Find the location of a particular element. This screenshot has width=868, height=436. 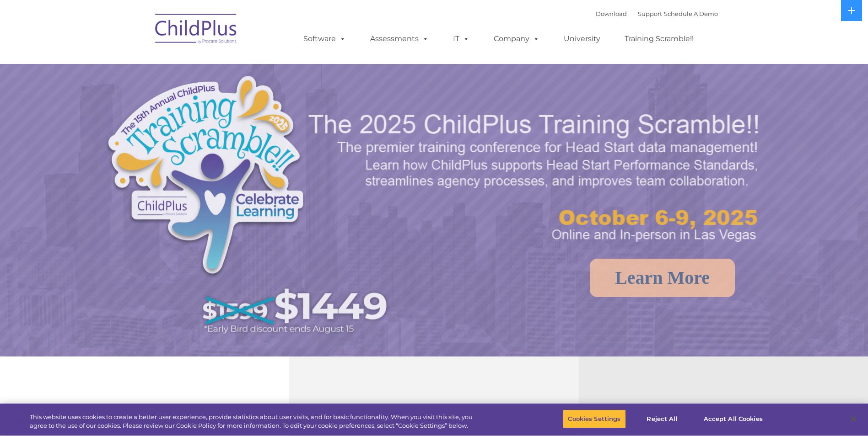

a: Download is located at coordinates (611, 14).